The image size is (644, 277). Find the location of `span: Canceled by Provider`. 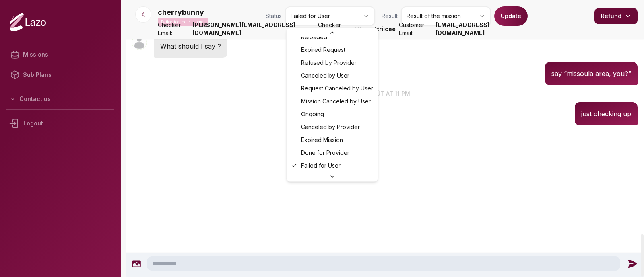

span: Canceled by Provider is located at coordinates (330, 127).